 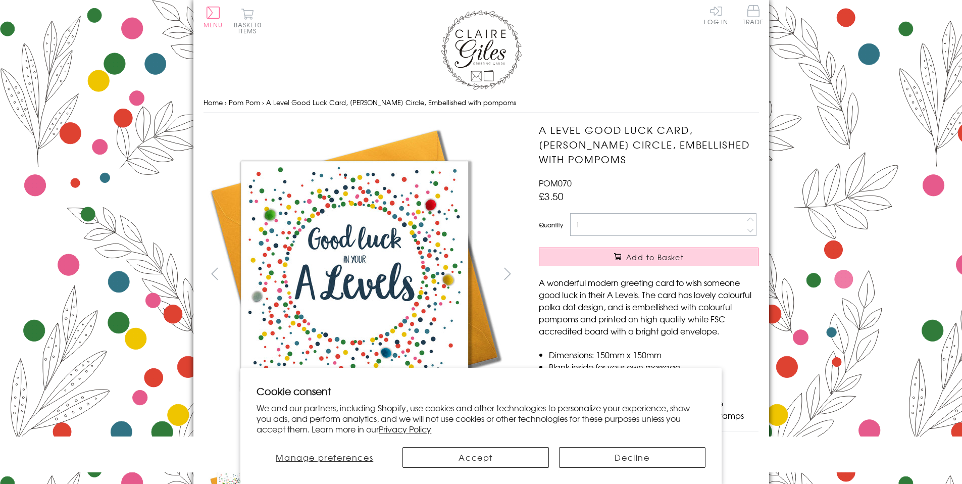 What do you see at coordinates (324, 457) in the screenshot?
I see `button: Manage preferences` at bounding box center [324, 457].